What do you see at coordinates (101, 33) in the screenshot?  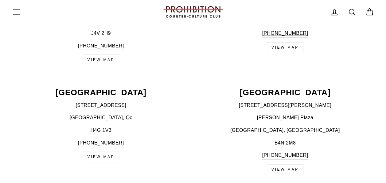 I see `p: J4V 2H9` at bounding box center [101, 33].